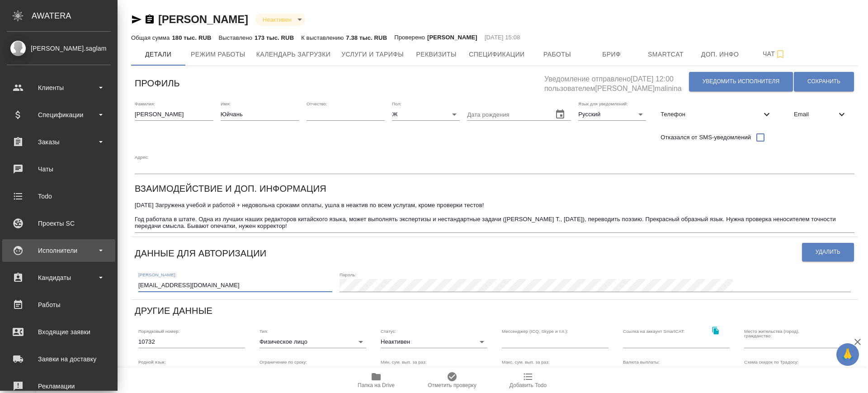 The image size is (868, 393). Describe the element at coordinates (771, 362) in the screenshot. I see `label: Схема скидок по Традосу:` at that location.